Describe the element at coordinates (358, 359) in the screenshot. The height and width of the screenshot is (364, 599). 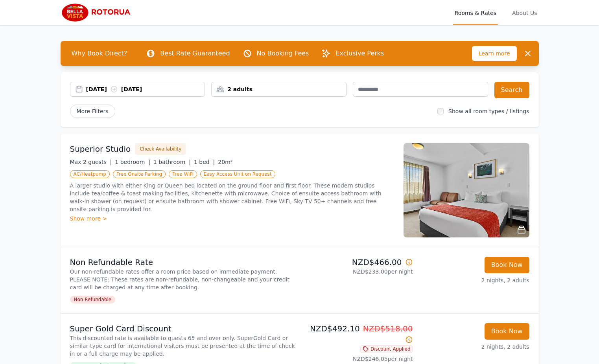
I see `p: NZD$246.05 per night` at that location.